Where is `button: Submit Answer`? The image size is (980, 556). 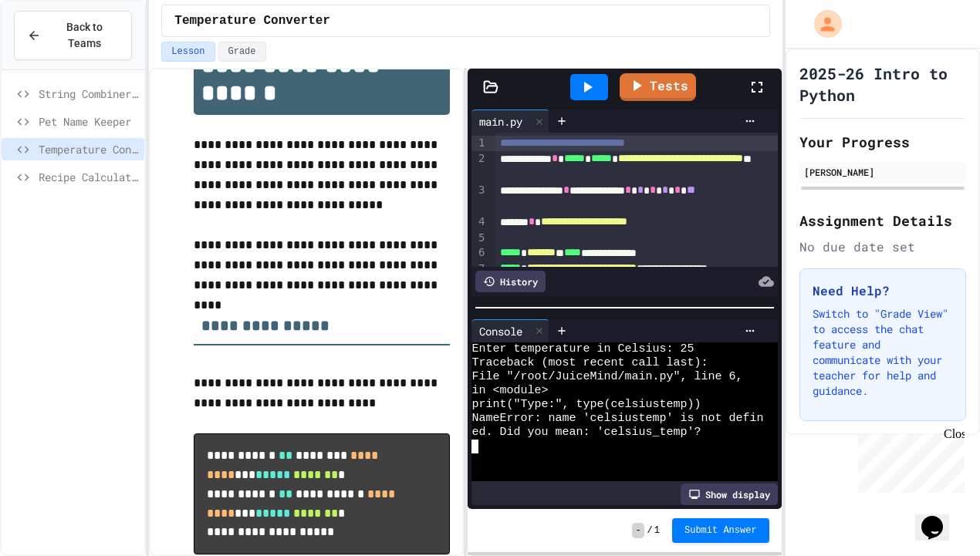 button: Submit Answer is located at coordinates (721, 530).